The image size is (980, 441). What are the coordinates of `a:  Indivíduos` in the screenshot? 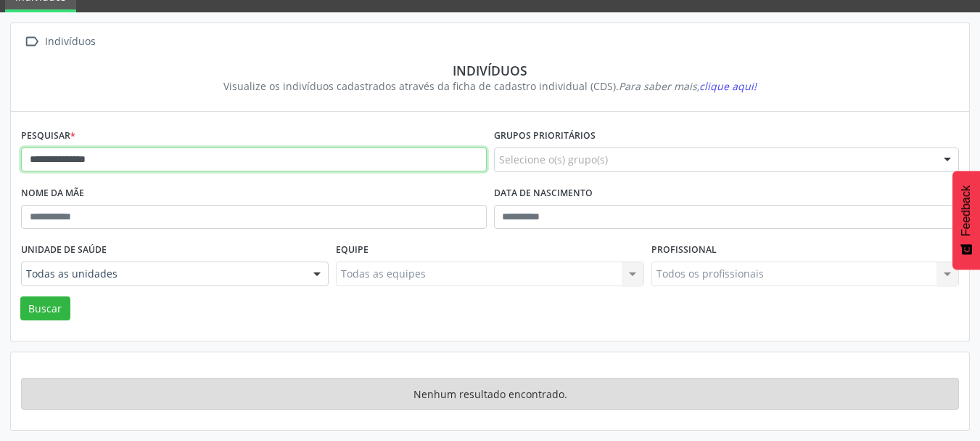 It's located at (59, 41).